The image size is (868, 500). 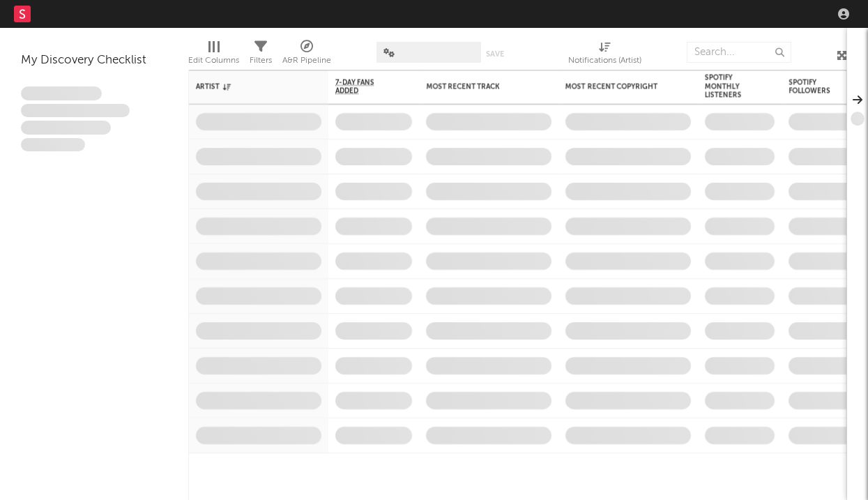 What do you see at coordinates (618, 86) in the screenshot?
I see `div: Most Recent Copyright` at bounding box center [618, 86].